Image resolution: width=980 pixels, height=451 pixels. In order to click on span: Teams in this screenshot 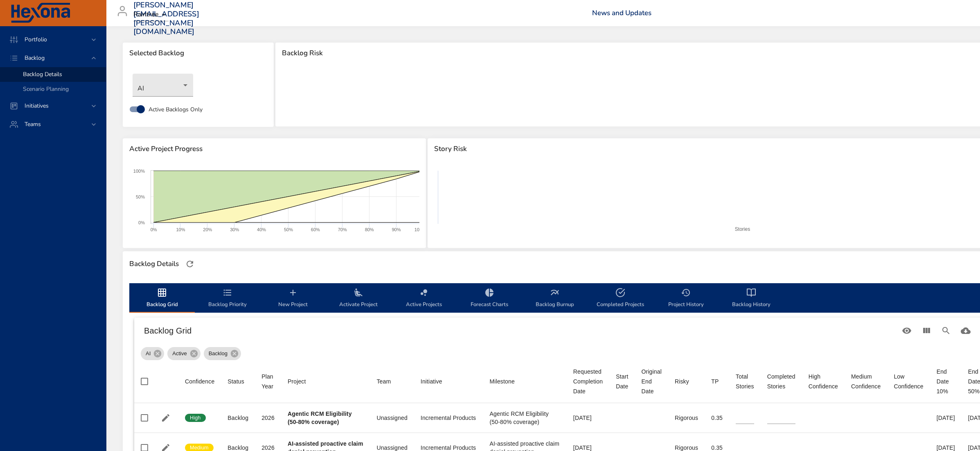, I will do `click(33, 124)`.